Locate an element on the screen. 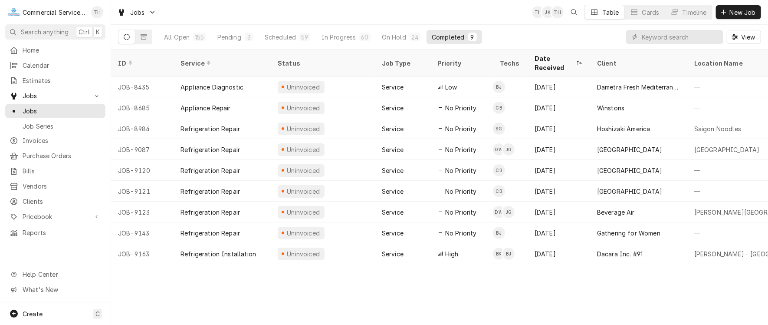 This screenshot has height=325, width=768. a: Calendar is located at coordinates (55, 65).